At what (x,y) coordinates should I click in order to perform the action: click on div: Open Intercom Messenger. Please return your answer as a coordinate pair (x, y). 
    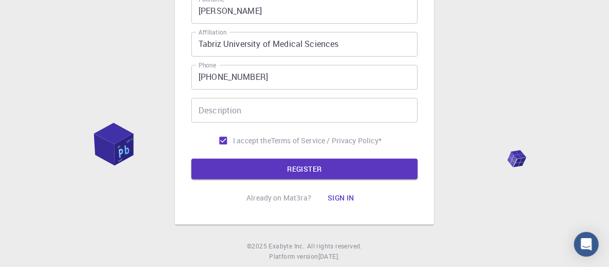
    Looking at the image, I should click on (587, 244).